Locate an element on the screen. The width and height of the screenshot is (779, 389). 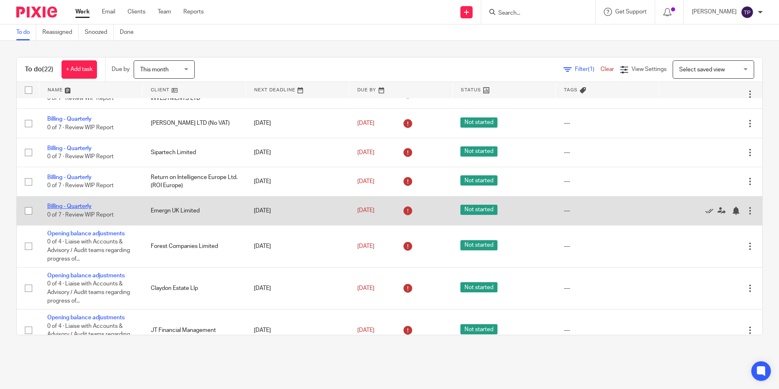
td: Sipartech Limited is located at coordinates (194, 152).